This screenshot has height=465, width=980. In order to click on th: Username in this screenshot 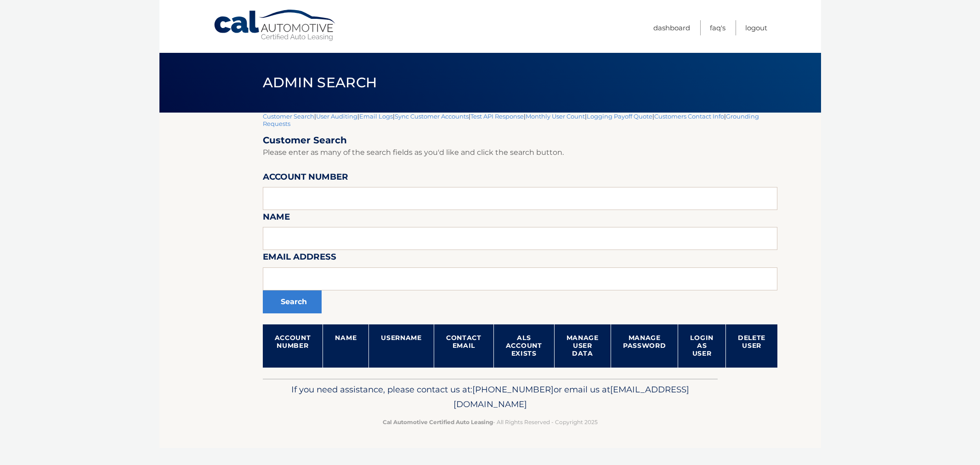, I will do `click(402, 346)`.